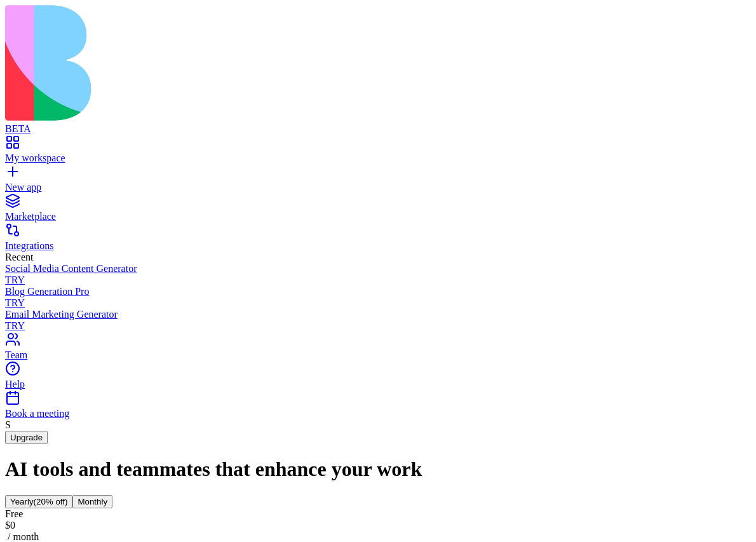 The height and width of the screenshot is (542, 756). What do you see at coordinates (26, 436) in the screenshot?
I see `a: Upgrade` at bounding box center [26, 436].